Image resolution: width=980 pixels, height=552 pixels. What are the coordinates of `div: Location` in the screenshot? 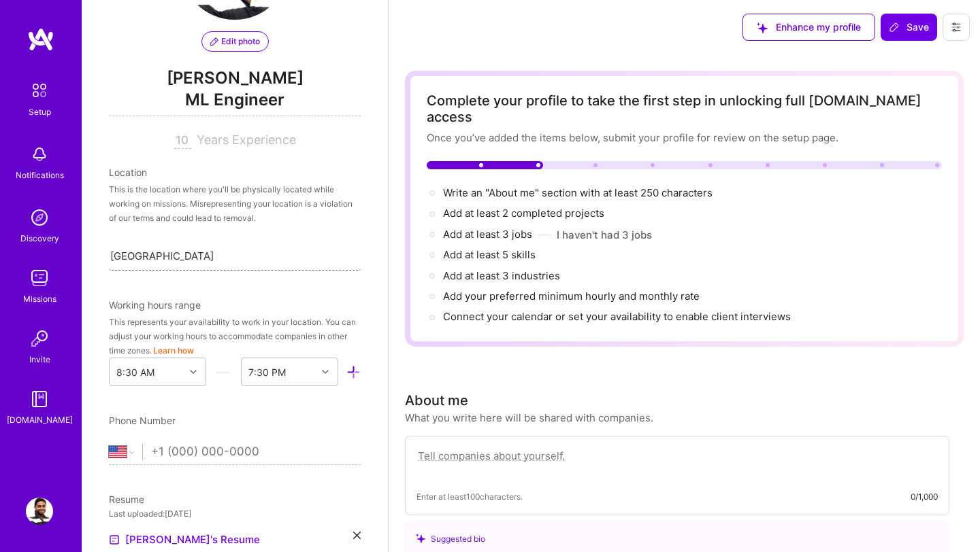 It's located at (235, 172).